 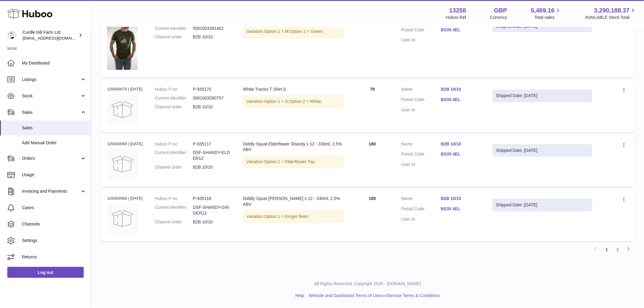 I want to click on a: 1, so click(x=607, y=250).